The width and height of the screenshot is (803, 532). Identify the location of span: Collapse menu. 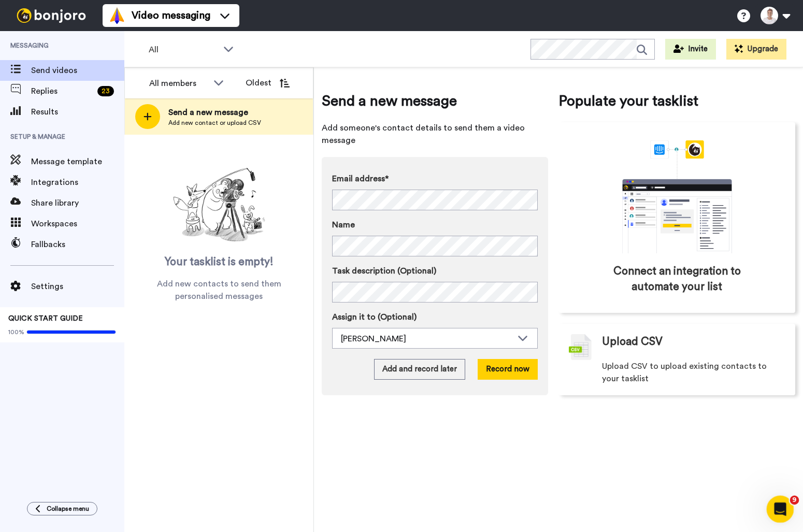
(68, 509).